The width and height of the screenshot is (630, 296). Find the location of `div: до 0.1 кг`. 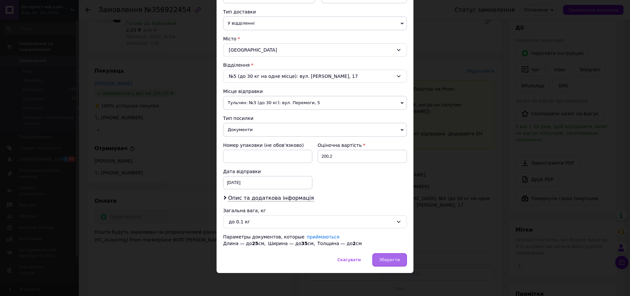

div: до 0.1 кг is located at coordinates (311, 222).